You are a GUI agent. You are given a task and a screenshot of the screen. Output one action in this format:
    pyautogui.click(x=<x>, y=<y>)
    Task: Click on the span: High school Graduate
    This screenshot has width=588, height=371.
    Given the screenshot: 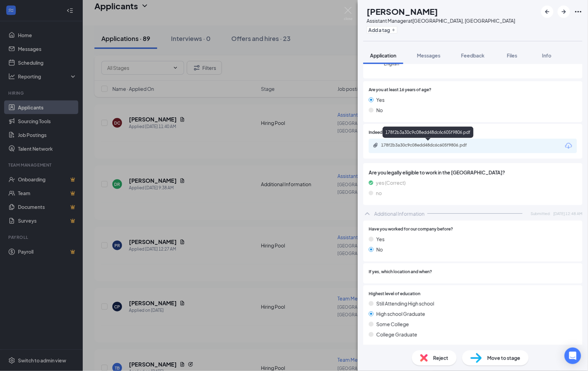 What is the action you would take?
    pyautogui.click(x=401, y=315)
    